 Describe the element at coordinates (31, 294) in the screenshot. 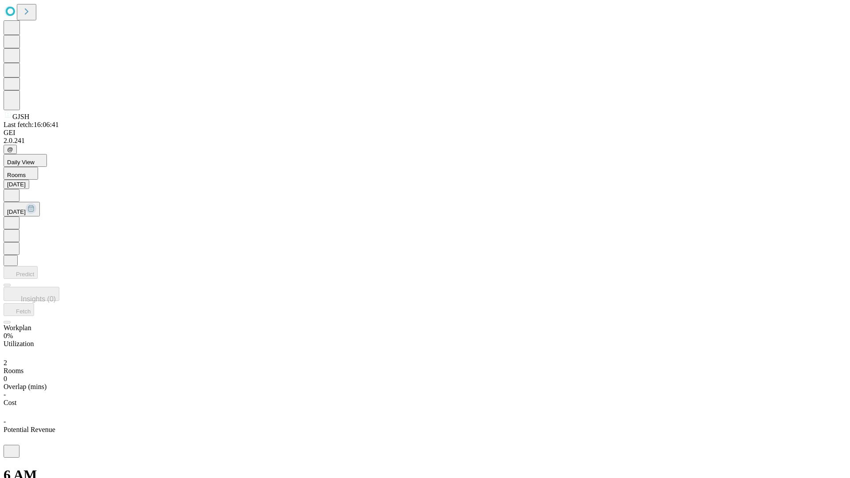

I see `button: Insights (0)` at that location.